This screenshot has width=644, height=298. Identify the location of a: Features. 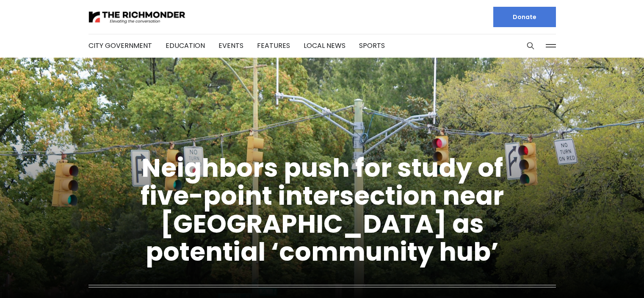
(273, 45).